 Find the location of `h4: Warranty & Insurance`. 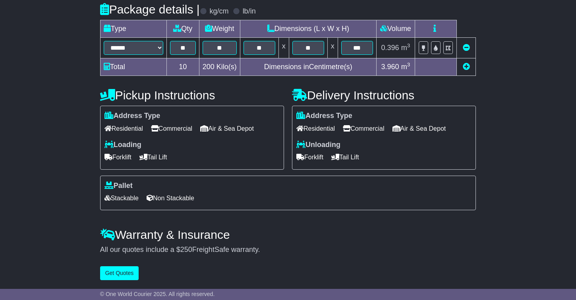

h4: Warranty & Insurance is located at coordinates (288, 234).